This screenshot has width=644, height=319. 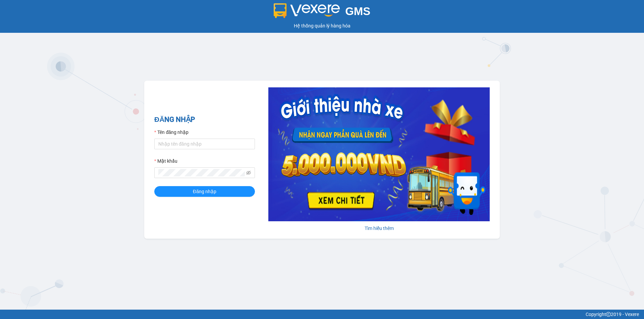 What do you see at coordinates (608, 314) in the screenshot?
I see `span: copyright` at bounding box center [608, 314].